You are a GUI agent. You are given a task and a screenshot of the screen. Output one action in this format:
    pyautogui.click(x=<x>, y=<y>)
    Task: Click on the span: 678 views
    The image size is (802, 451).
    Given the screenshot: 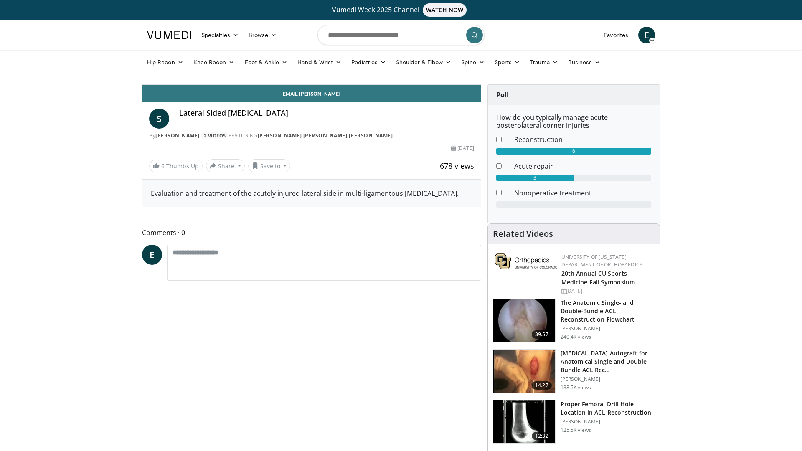 What is the action you would take?
    pyautogui.click(x=457, y=166)
    